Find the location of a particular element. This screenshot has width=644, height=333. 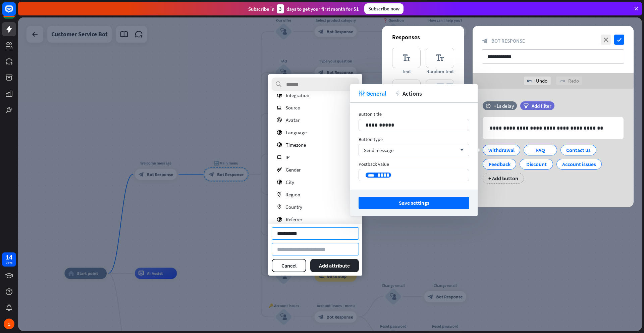

div: FAQ is located at coordinates (540, 150).